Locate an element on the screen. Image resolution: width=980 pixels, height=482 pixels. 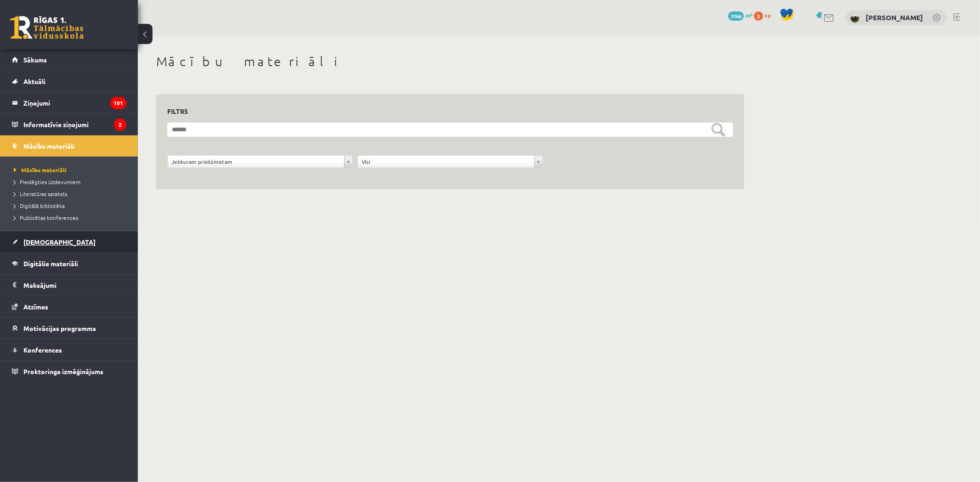
span: Atzīmes is located at coordinates (36, 307).